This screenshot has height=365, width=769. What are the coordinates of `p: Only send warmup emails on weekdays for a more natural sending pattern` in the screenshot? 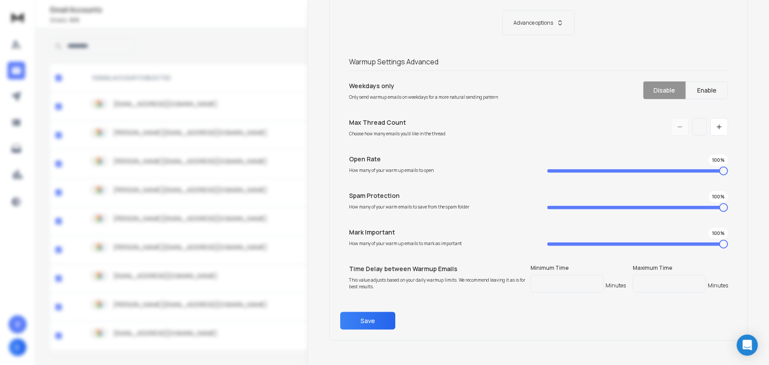 It's located at (440, 97).